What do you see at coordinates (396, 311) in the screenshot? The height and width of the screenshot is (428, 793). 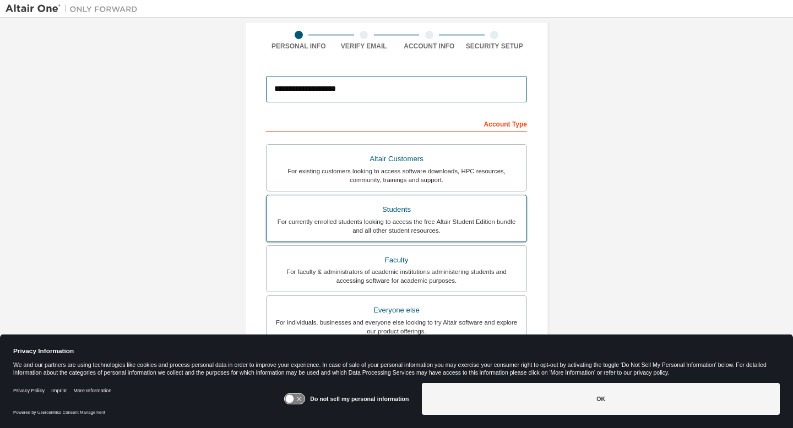 I see `div: Everyone else` at bounding box center [396, 311].